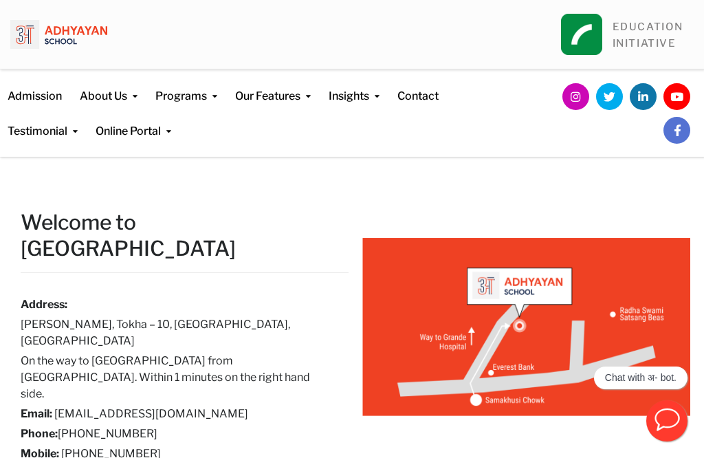 This screenshot has height=458, width=704. Describe the element at coordinates (648, 35) in the screenshot. I see `a: EDUCATIONINITIATIVE` at that location.